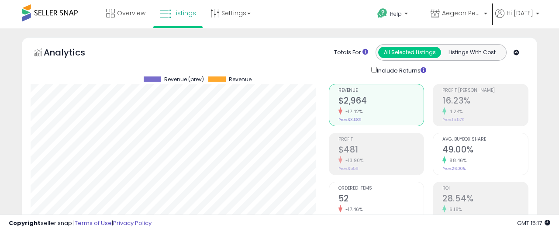 This screenshot has height=232, width=559. Describe the element at coordinates (348, 169) in the screenshot. I see `small: Prev: $559` at that location.